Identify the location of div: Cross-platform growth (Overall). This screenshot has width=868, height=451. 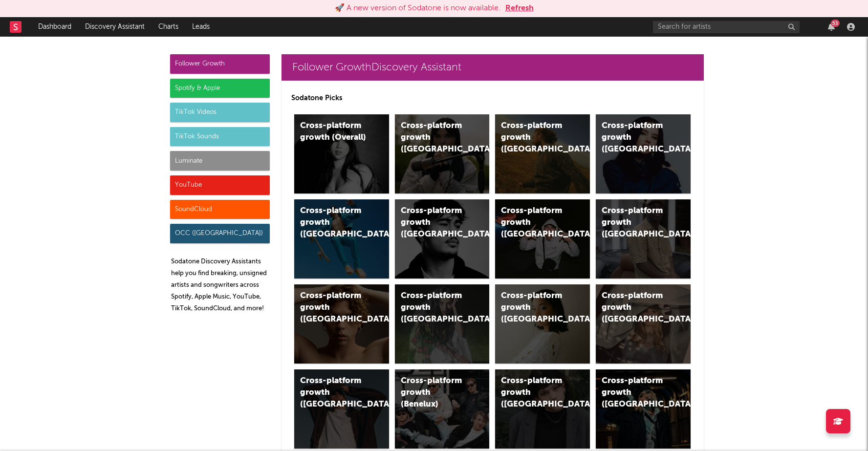
(334, 132).